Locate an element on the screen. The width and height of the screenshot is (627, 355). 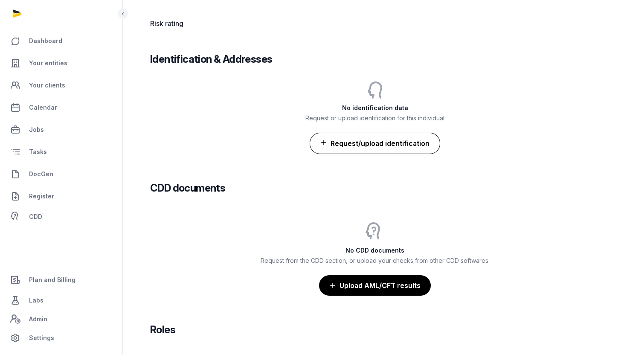
p: Request from the CDD section, or upload your checks from other CDD softwares. is located at coordinates (375, 261).